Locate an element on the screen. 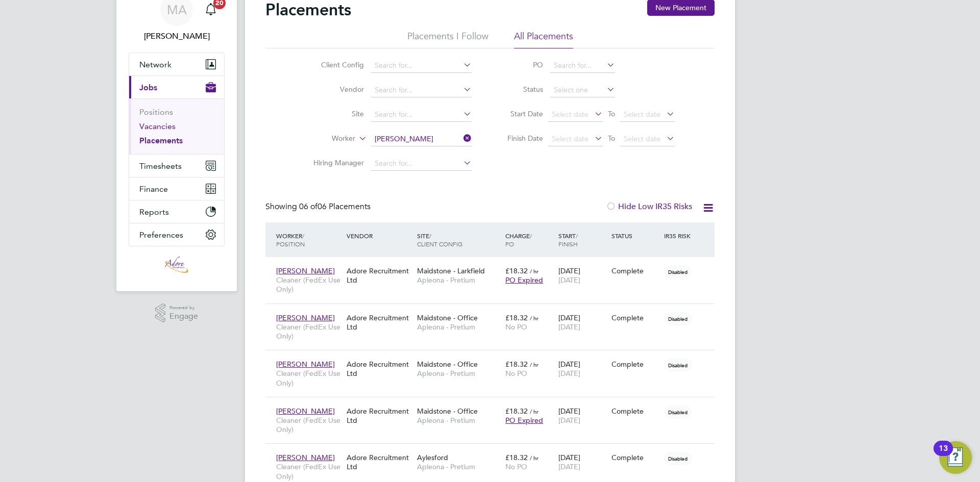  label: Hiring Manager is located at coordinates (334, 162).